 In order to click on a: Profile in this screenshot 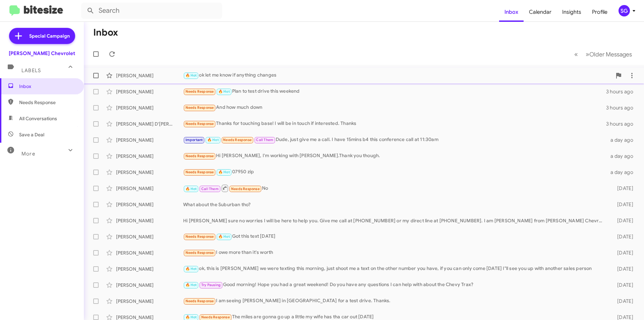, I will do `click(600, 12)`.